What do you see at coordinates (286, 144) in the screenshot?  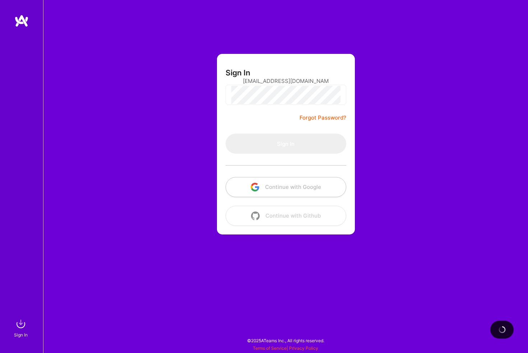 I see `button: Sign In` at bounding box center [286, 144].